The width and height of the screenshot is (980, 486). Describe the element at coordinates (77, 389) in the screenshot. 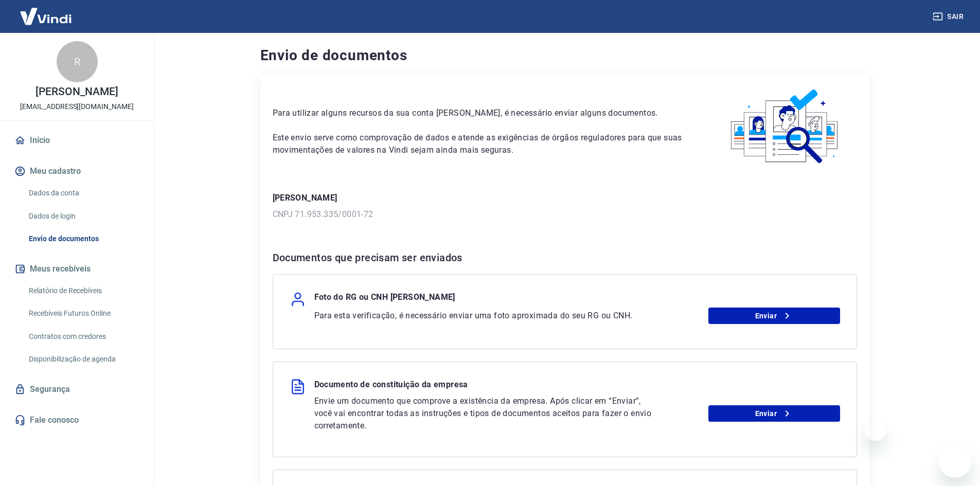

I see `a: Segurança` at that location.